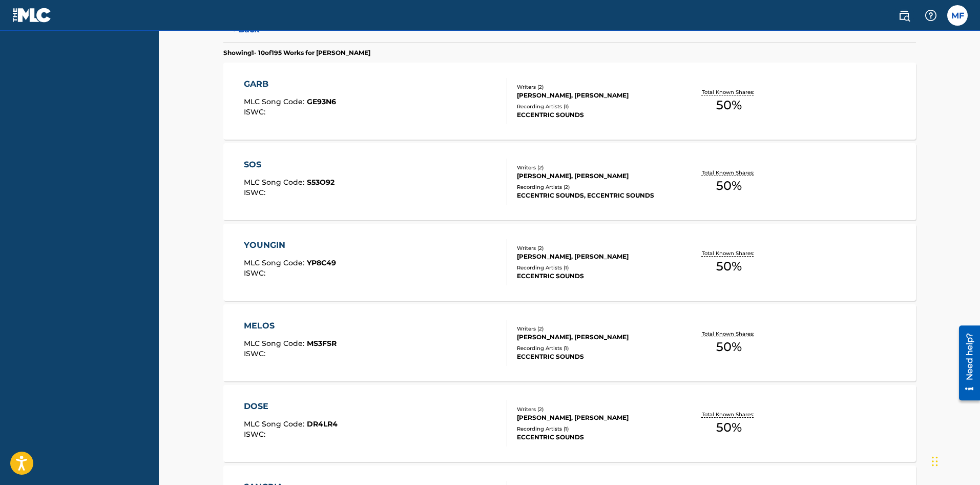  I want to click on img: help, so click(931, 15).